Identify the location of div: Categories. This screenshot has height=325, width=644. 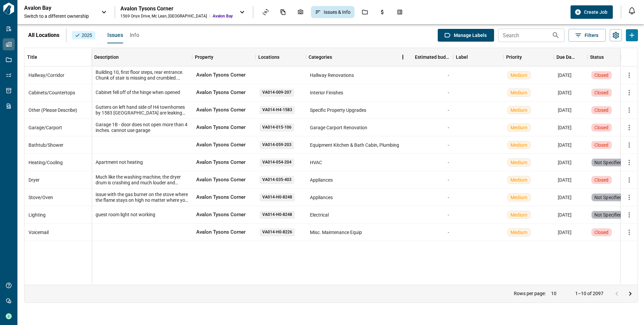
(320, 57).